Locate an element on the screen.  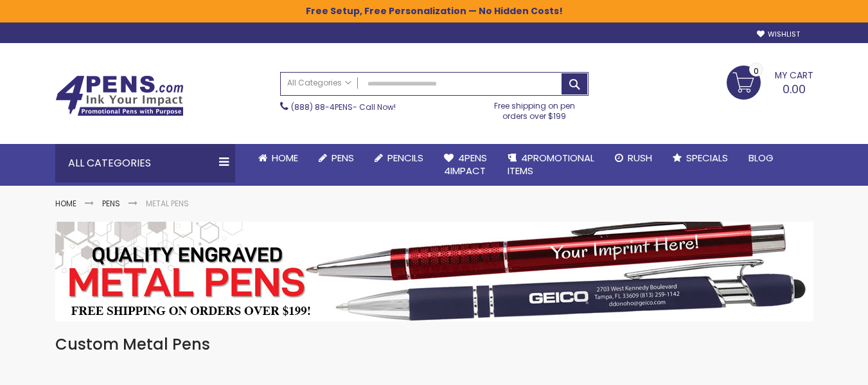
span: 4PROMOTIONAL ITEMS is located at coordinates (551, 164).